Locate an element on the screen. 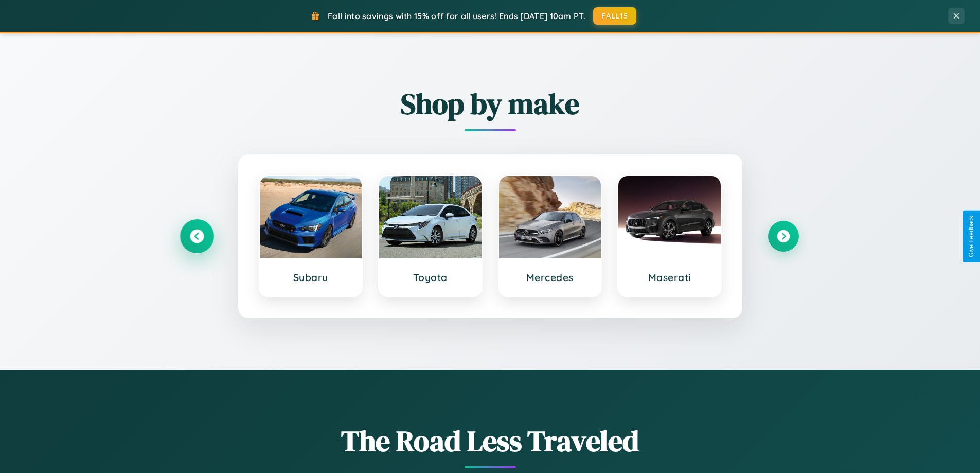 This screenshot has width=980, height=473. h3: Mercedes is located at coordinates (550, 277).